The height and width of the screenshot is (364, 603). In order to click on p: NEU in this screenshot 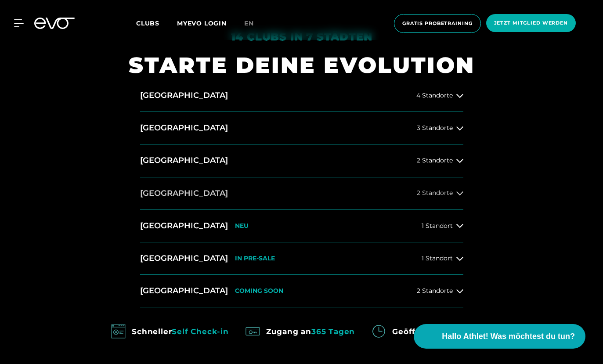, I will do `click(241, 226)`.